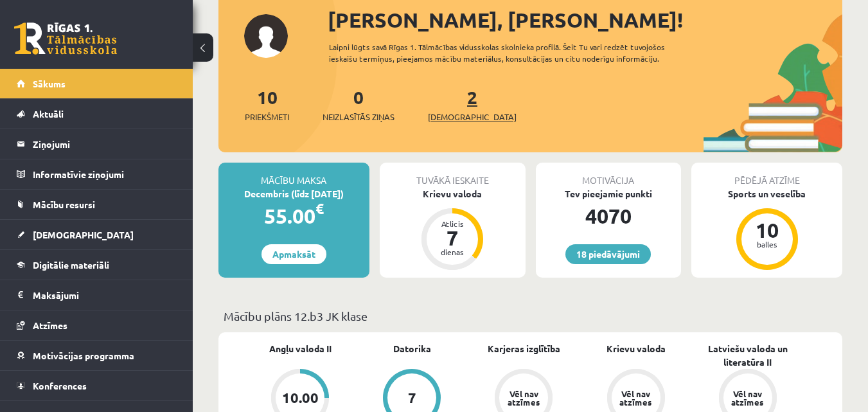  What do you see at coordinates (767, 244) in the screenshot?
I see `div: balles` at bounding box center [767, 244].